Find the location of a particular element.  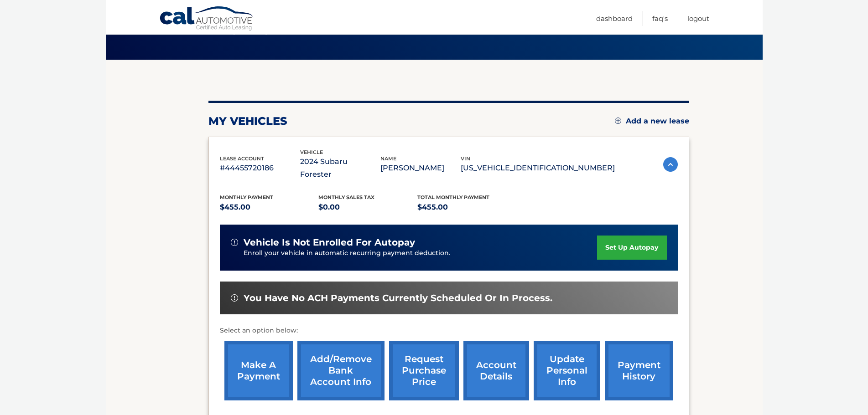

a: Cal Automotive is located at coordinates (207, 19).